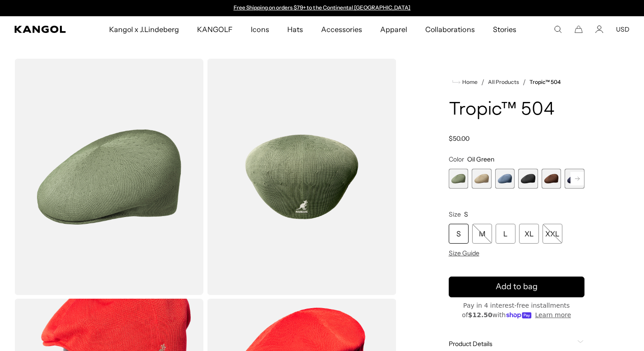  What do you see at coordinates (517, 287) in the screenshot?
I see `button: Add to bag` at bounding box center [517, 287].